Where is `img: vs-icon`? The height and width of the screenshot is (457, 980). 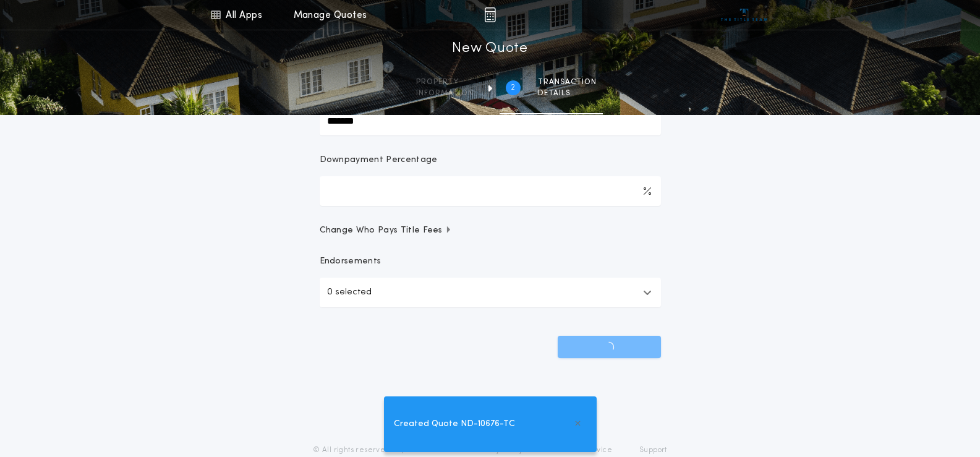 img: vs-icon is located at coordinates (744, 15).